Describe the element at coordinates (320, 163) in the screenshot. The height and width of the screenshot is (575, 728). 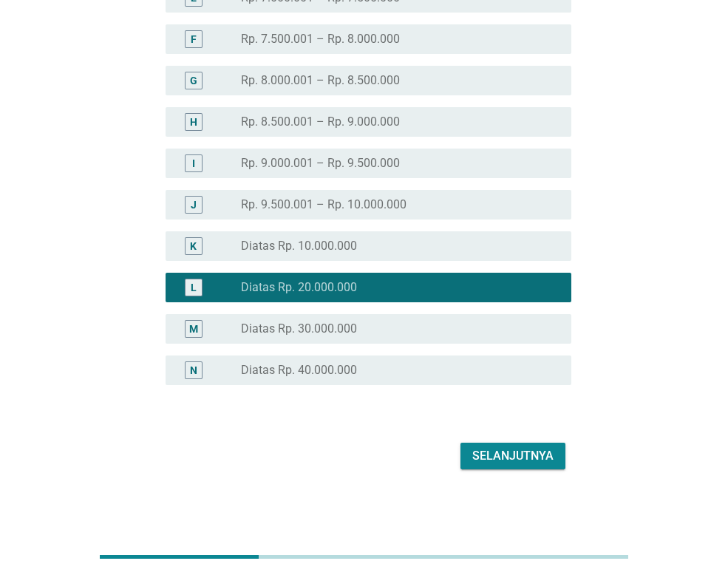
I see `label: Rp. 9.000.001 – Rp. 9.500.000` at that location.